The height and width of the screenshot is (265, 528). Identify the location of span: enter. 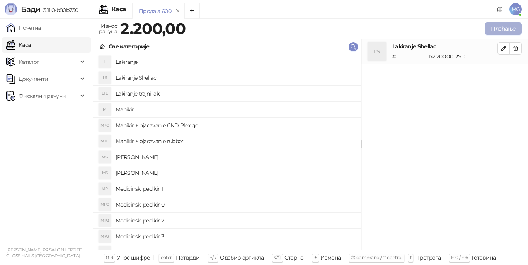
(166, 257).